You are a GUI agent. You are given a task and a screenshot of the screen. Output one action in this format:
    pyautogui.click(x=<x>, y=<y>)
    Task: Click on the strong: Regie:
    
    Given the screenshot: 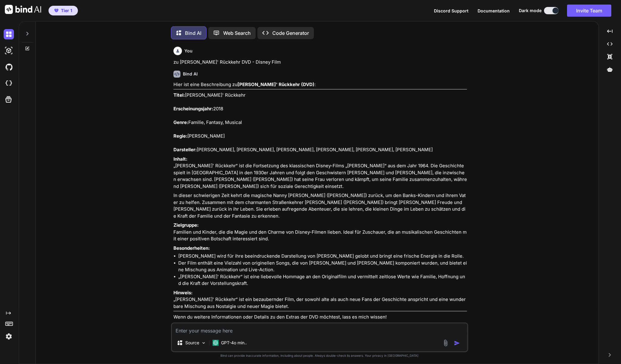 What is the action you would take?
    pyautogui.click(x=180, y=136)
    